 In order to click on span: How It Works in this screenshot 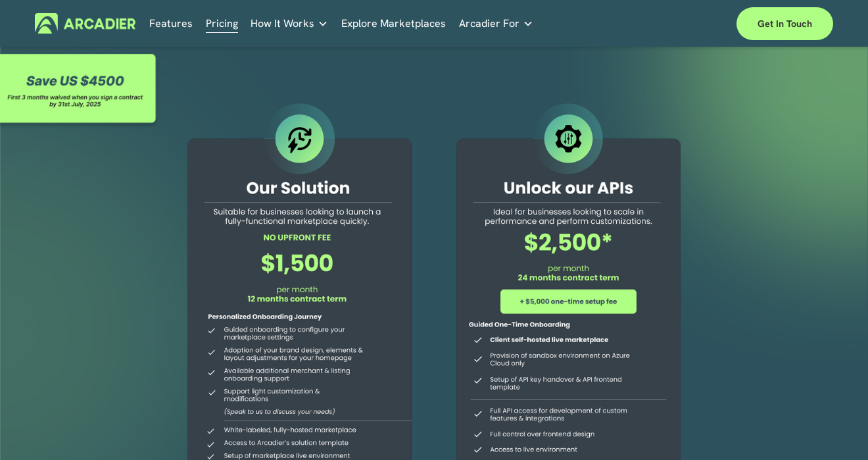, I will do `click(282, 24)`.